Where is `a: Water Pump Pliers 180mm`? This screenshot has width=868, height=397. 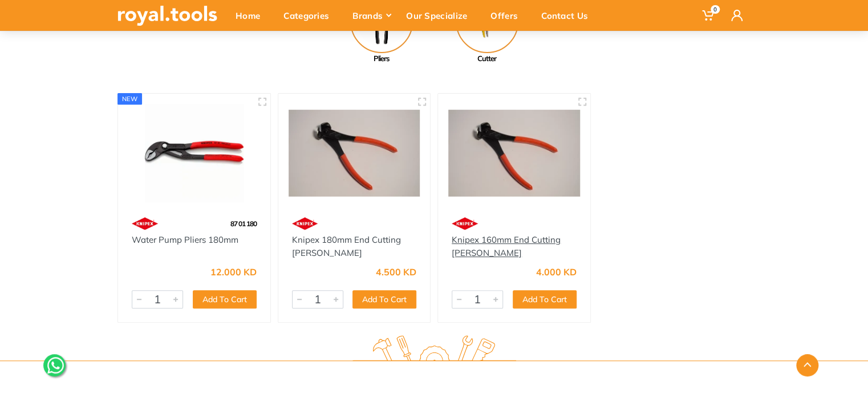
a: Water Pump Pliers 180mm is located at coordinates (185, 239).